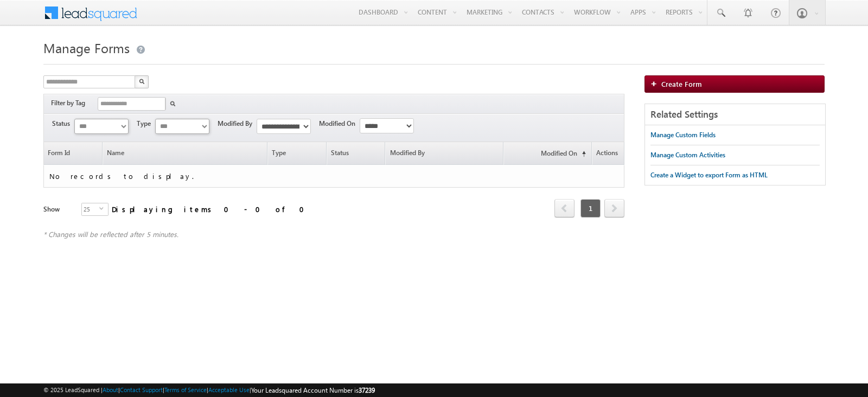 The height and width of the screenshot is (397, 868). I want to click on span: © 2025 LeadSquared | | | | |, so click(209, 390).